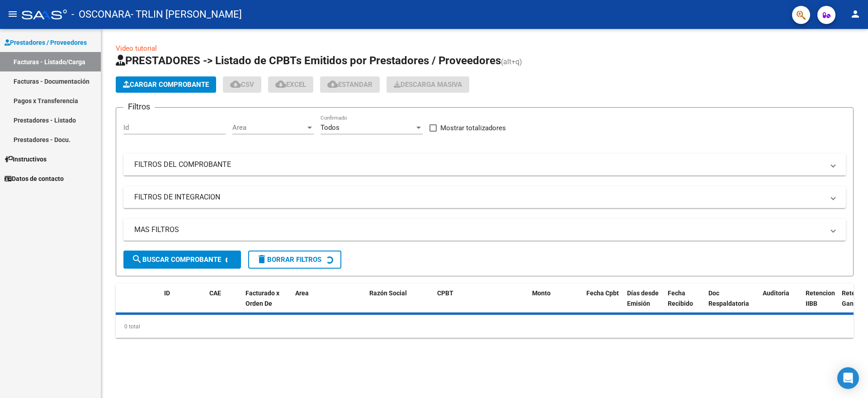  I want to click on span: CSV, so click(242, 85).